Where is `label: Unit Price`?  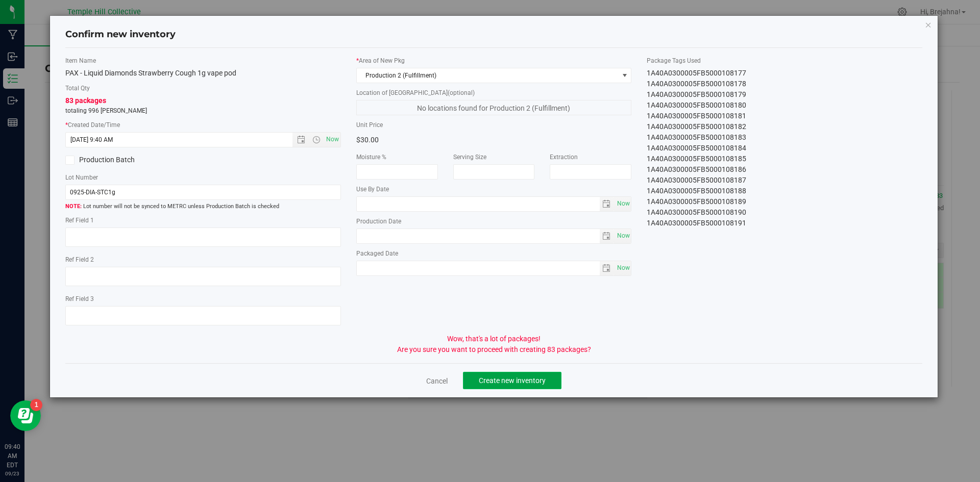 label: Unit Price is located at coordinates (421, 125).